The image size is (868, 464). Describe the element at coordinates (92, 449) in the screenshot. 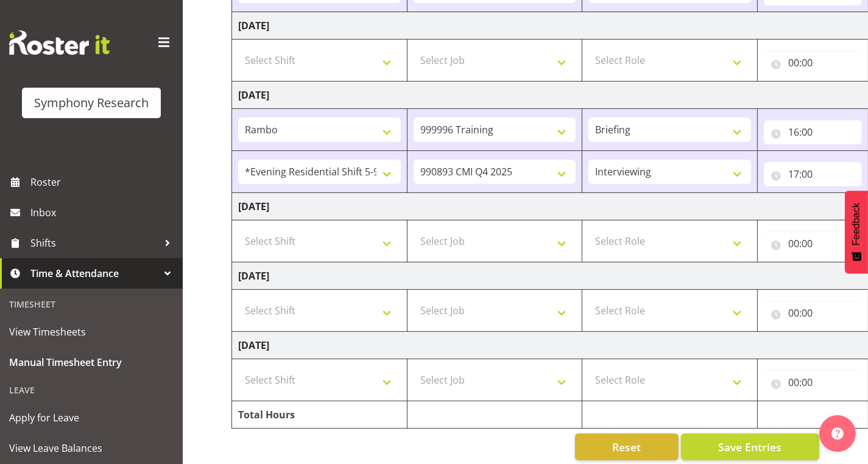

I see `span: View Leave Balances` at that location.